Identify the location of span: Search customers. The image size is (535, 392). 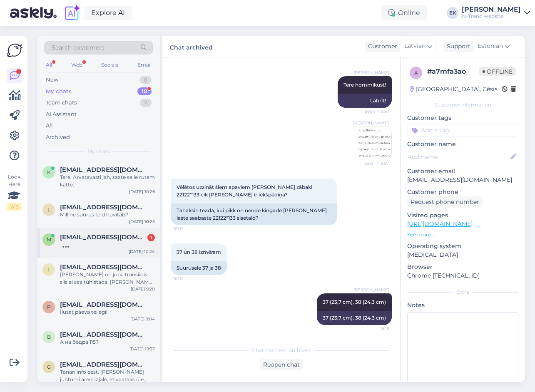
(78, 48).